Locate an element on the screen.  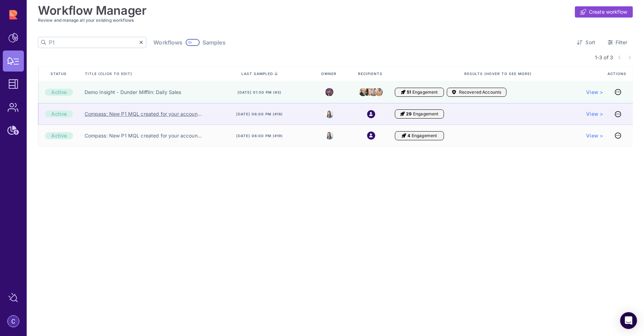
span: 29 is located at coordinates (409, 114).